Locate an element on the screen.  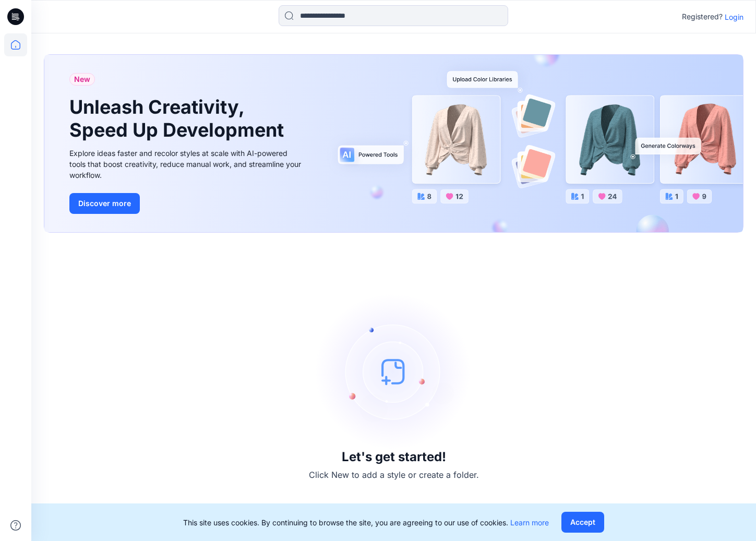
a: Learn more is located at coordinates (530, 522).